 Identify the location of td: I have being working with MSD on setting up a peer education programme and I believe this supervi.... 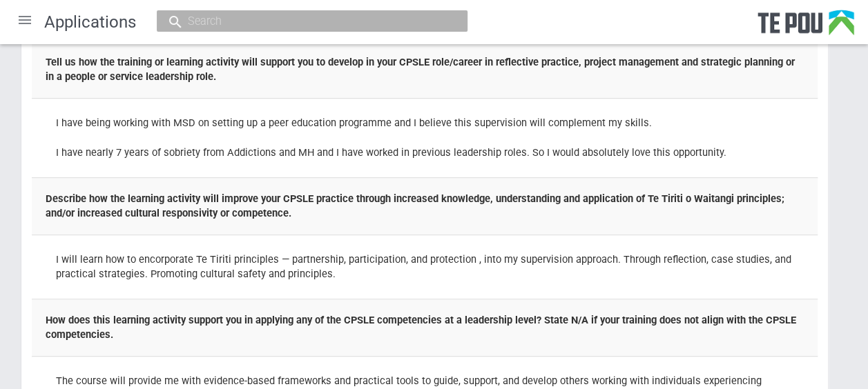
(425, 138).